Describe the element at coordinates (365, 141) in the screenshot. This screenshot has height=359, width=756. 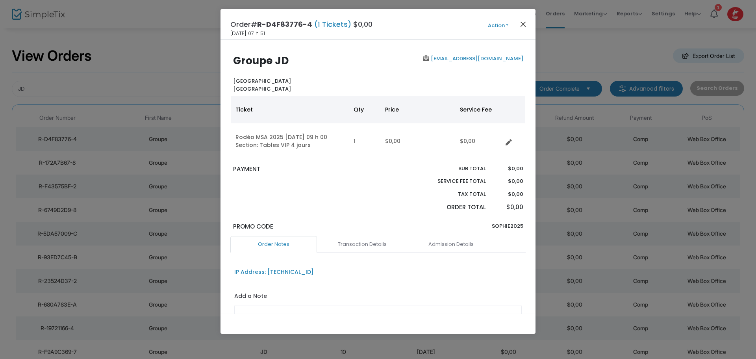
I see `td: 1` at that location.